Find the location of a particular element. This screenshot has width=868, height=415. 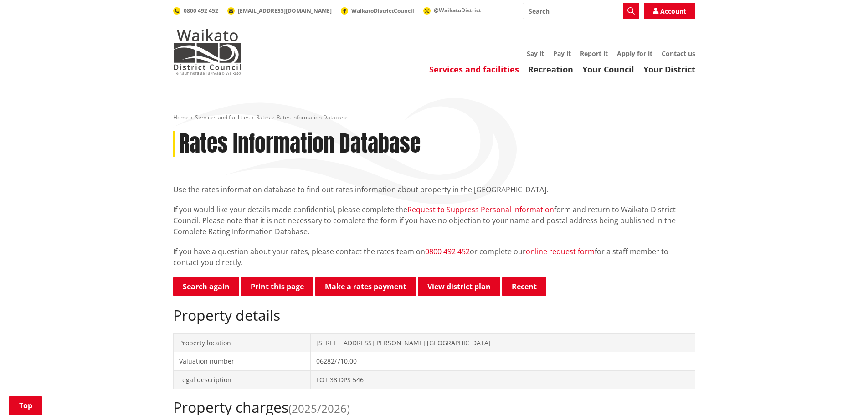

button: Recent is located at coordinates (524, 286).